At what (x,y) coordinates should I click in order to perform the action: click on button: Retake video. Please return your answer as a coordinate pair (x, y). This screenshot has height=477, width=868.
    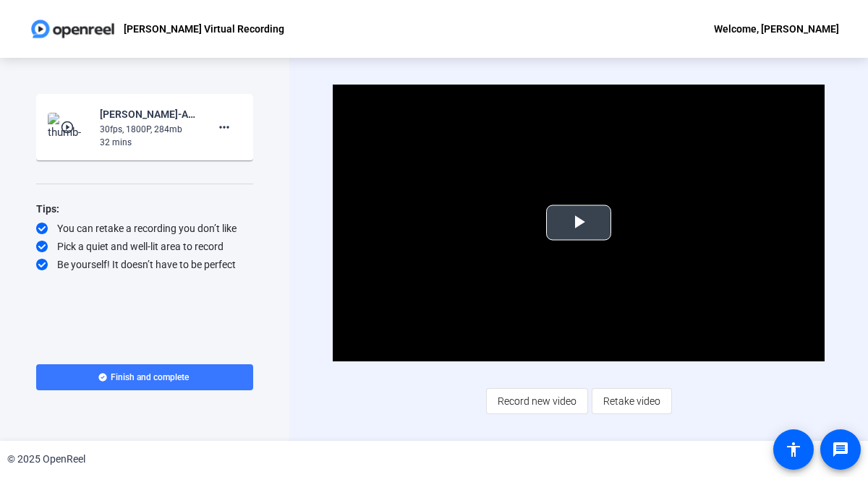
    Looking at the image, I should click on (631, 401).